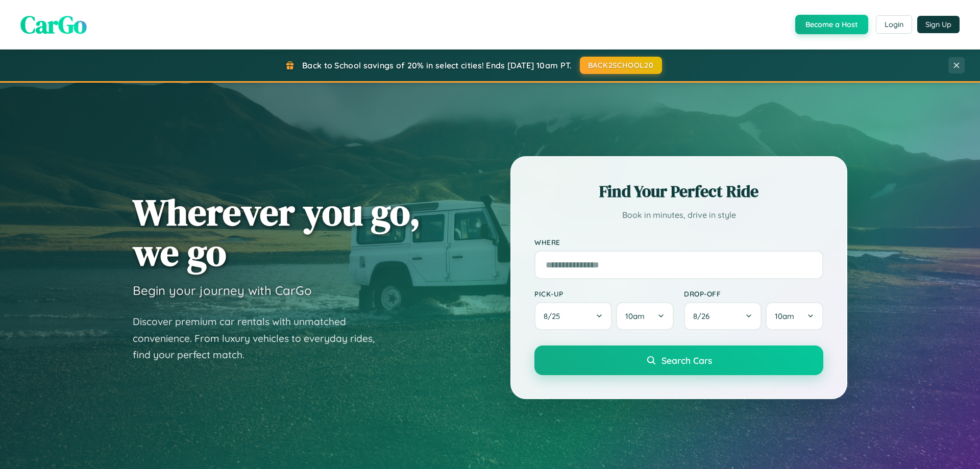 The height and width of the screenshot is (469, 980). What do you see at coordinates (555, 316) in the screenshot?
I see `span: 8 / 25` at bounding box center [555, 316].